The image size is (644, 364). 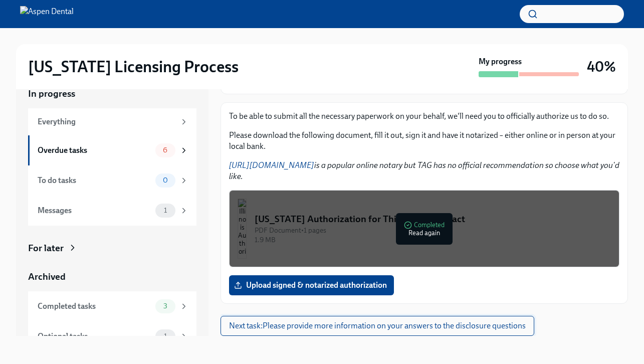 I want to click on div: Messages, so click(x=94, y=210).